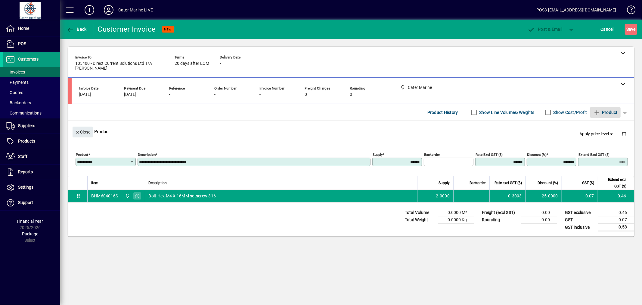 Image resolution: width=642 pixels, height=305 pixels. What do you see at coordinates (30, 234) in the screenshot?
I see `span: Package` at bounding box center [30, 234].